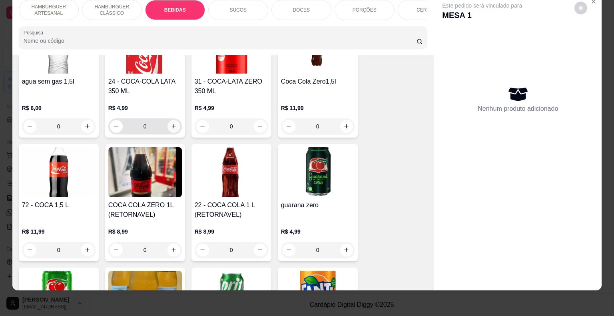 The height and width of the screenshot is (316, 614). What do you see at coordinates (59, 205) in the screenshot?
I see `h4: 72 - COCA 1,5 L` at bounding box center [59, 205].